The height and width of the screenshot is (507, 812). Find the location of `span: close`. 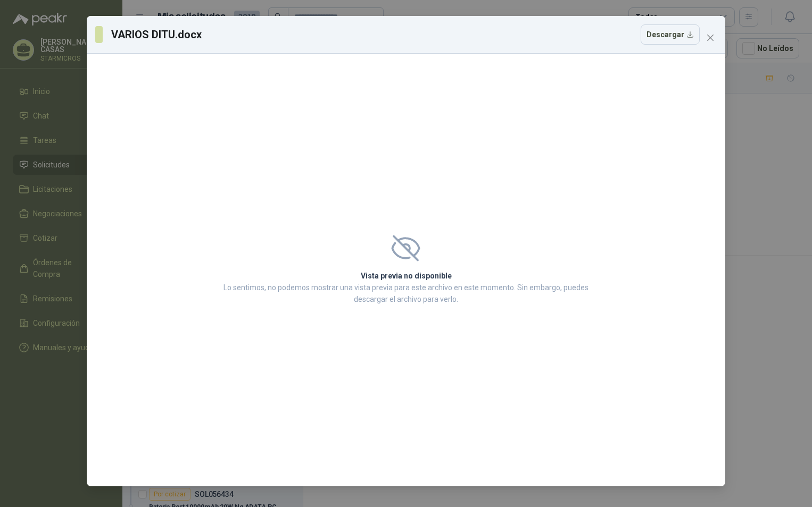

span: close is located at coordinates (711, 38).